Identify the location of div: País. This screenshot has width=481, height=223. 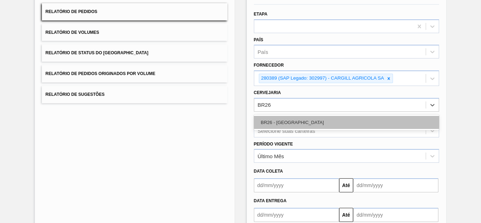
(263, 52).